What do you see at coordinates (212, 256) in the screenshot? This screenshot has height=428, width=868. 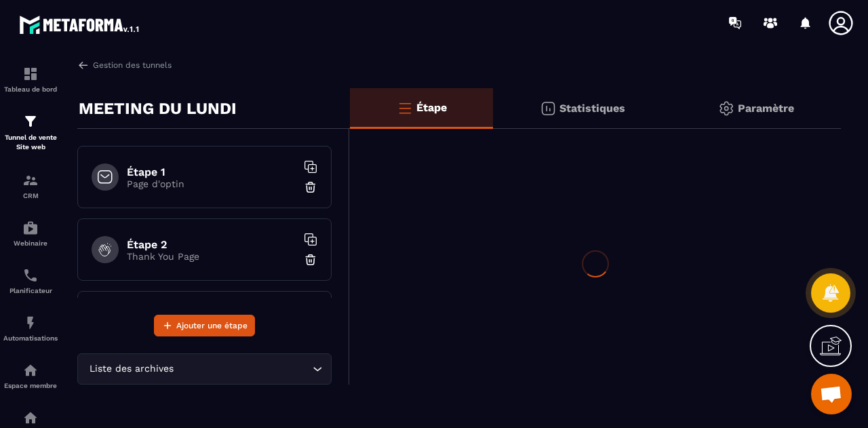 I see `p: Thank You Page` at bounding box center [212, 256].